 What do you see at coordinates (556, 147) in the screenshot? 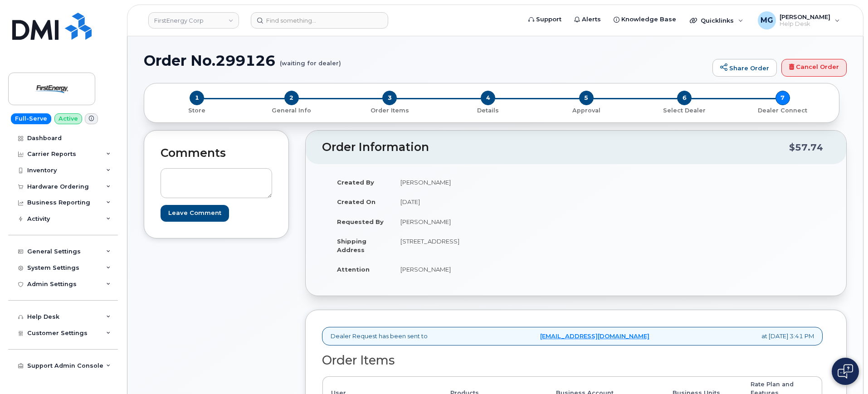
I see `h2: Order Information` at bounding box center [556, 147].